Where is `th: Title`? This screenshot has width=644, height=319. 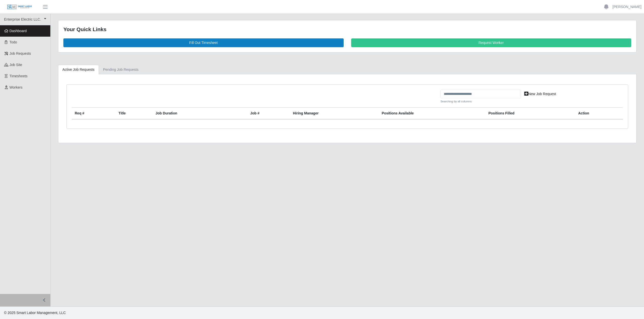 th: Title is located at coordinates (134, 113).